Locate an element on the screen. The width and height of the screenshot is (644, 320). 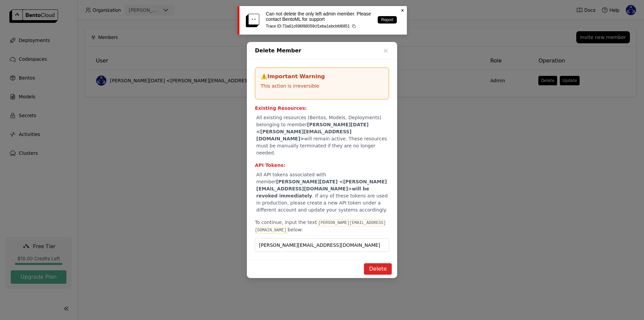
span: To continue, input the text is located at coordinates (286, 222).